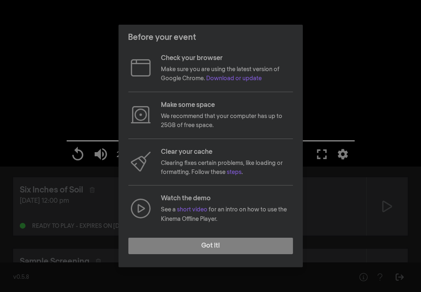 This screenshot has width=421, height=292. What do you see at coordinates (211, 246) in the screenshot?
I see `button: Got it!` at bounding box center [211, 246].